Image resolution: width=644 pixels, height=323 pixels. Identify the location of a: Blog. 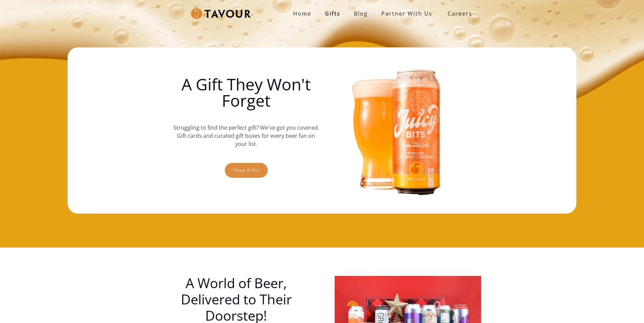
(361, 13).